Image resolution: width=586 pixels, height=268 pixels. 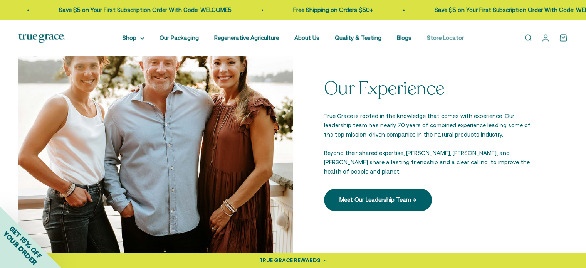 I want to click on summary: Shop, so click(x=133, y=38).